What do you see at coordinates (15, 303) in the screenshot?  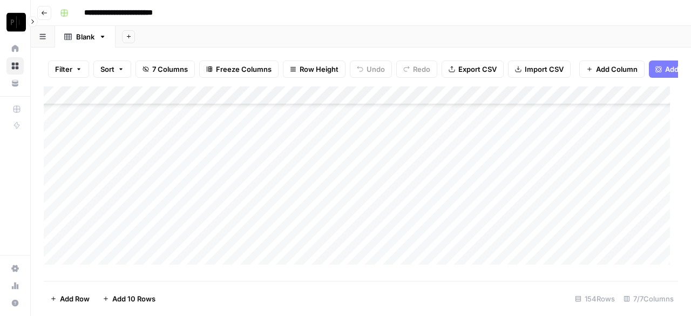 I see `button: Help + Support` at bounding box center [15, 303].